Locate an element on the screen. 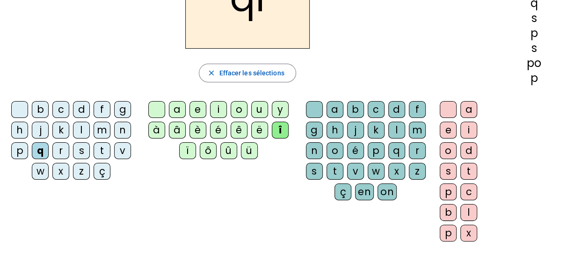 This screenshot has width=588, height=278. div: ü is located at coordinates (249, 151).